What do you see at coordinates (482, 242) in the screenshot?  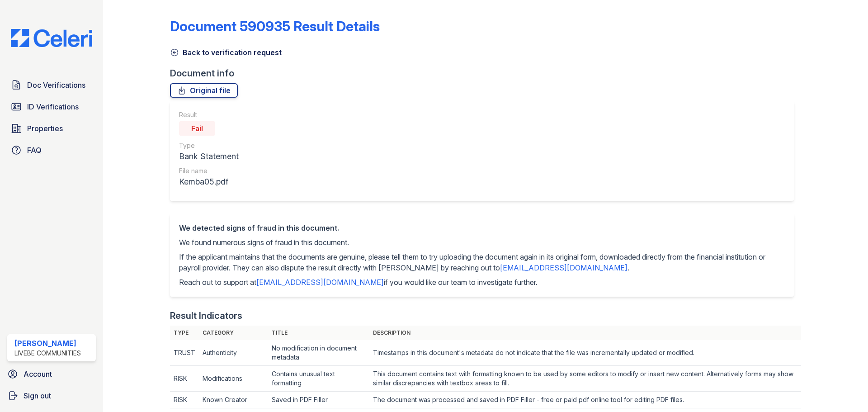 I see `p: We found numerous signs of fraud in this document.` at bounding box center [482, 242].